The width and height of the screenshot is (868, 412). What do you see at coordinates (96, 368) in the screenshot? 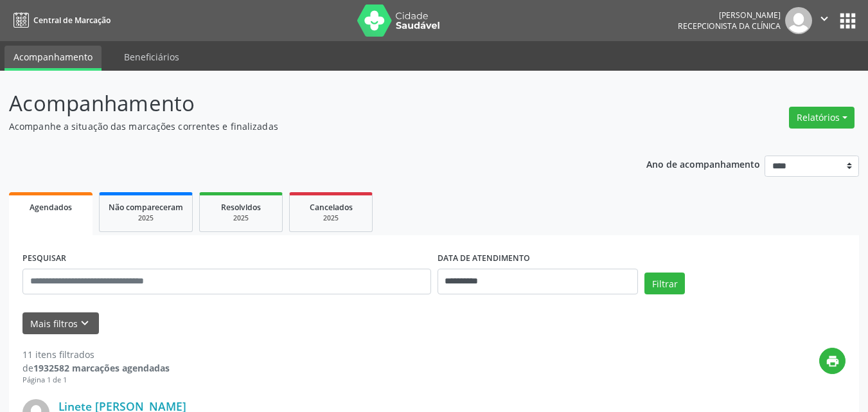
I see `div: de` at bounding box center [96, 368].